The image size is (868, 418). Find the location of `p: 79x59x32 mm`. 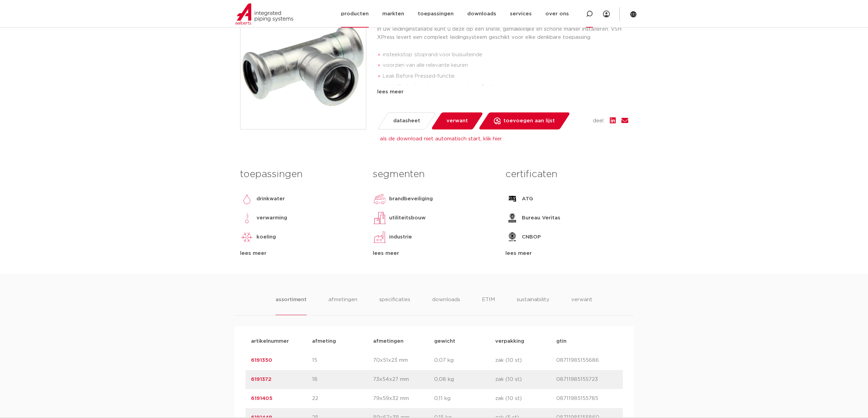

p: 79x59x32 mm is located at coordinates (404, 398).